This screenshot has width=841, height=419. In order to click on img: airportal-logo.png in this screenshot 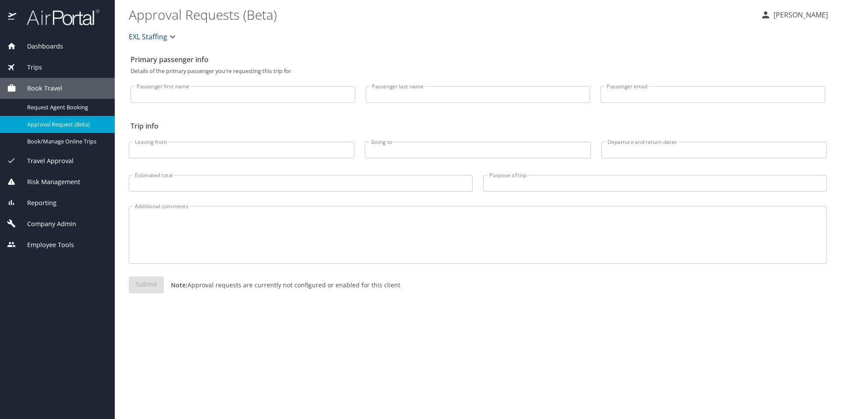, I will do `click(58, 17)`.